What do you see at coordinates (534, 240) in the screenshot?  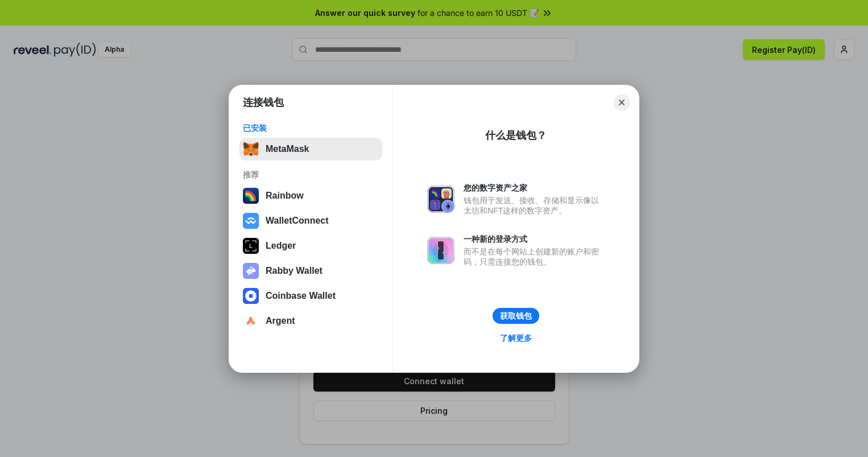 I see `div: 一种新的登录方式` at bounding box center [534, 240].